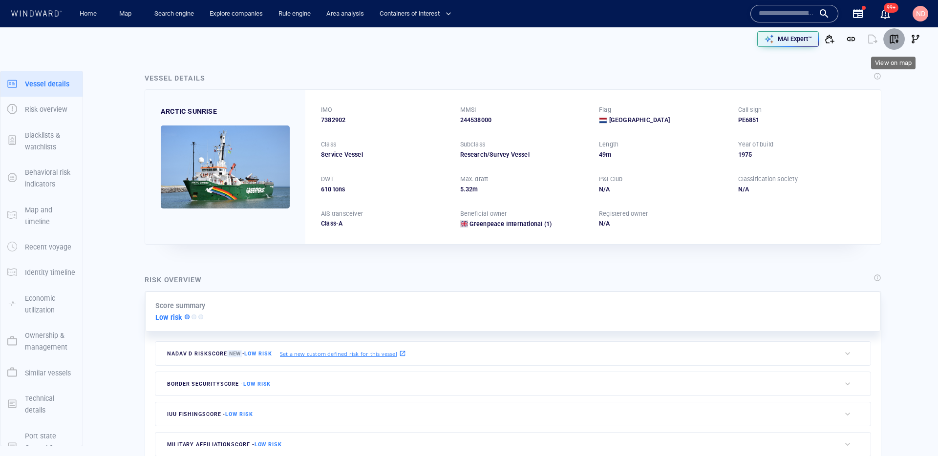 This screenshot has height=456, width=938. I want to click on span: ND, so click(920, 14).